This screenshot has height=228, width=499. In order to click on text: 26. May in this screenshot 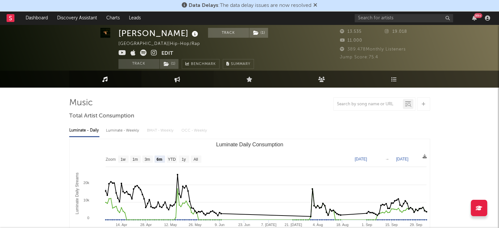, I will do `click(195, 225)`.